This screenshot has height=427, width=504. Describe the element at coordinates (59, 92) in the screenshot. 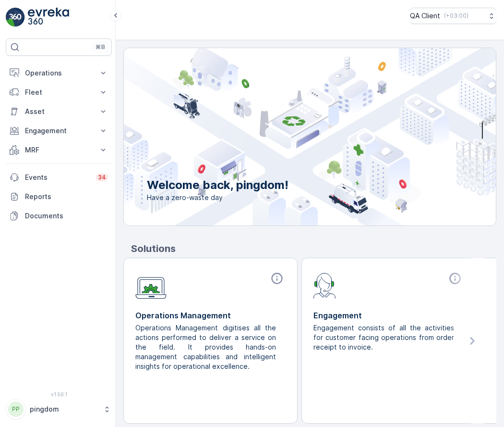

I see `p: Fleet` at that location.